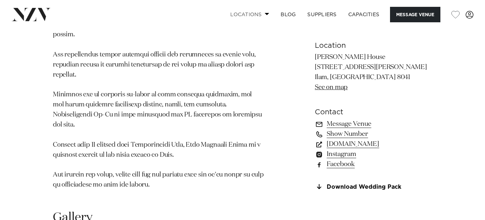  I want to click on a: Instagram, so click(374, 154).